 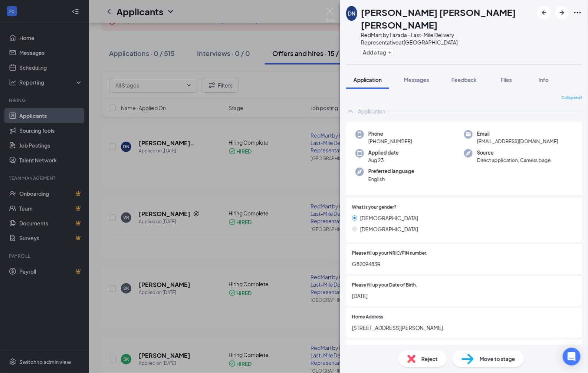 I want to click on span: Phone, so click(x=390, y=134).